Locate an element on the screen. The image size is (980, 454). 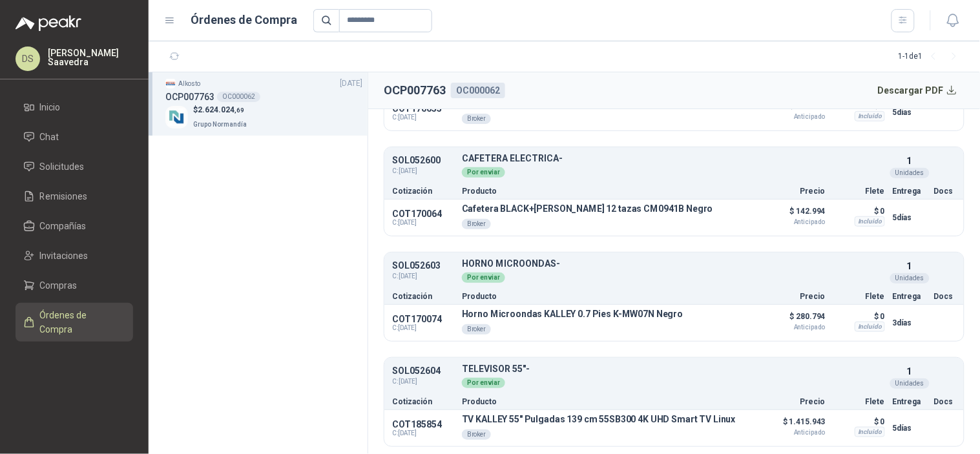
p: SOL052600 is located at coordinates (423, 160).